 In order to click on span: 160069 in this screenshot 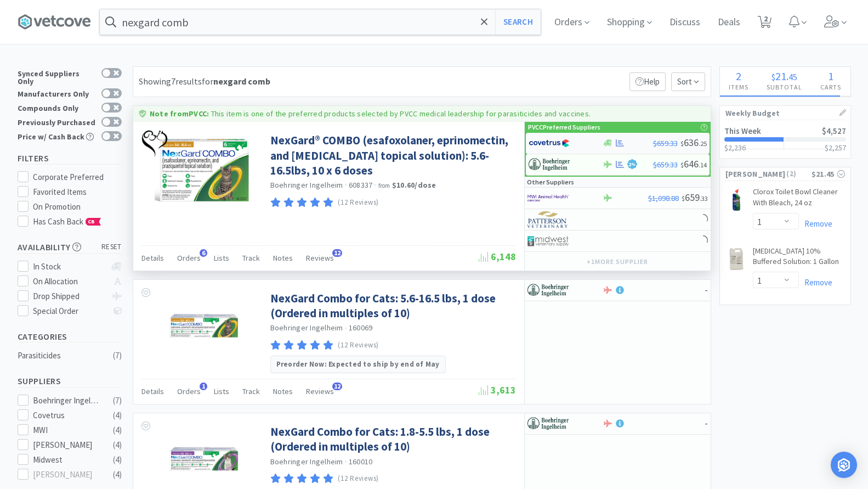, I will do `click(361, 328)`.